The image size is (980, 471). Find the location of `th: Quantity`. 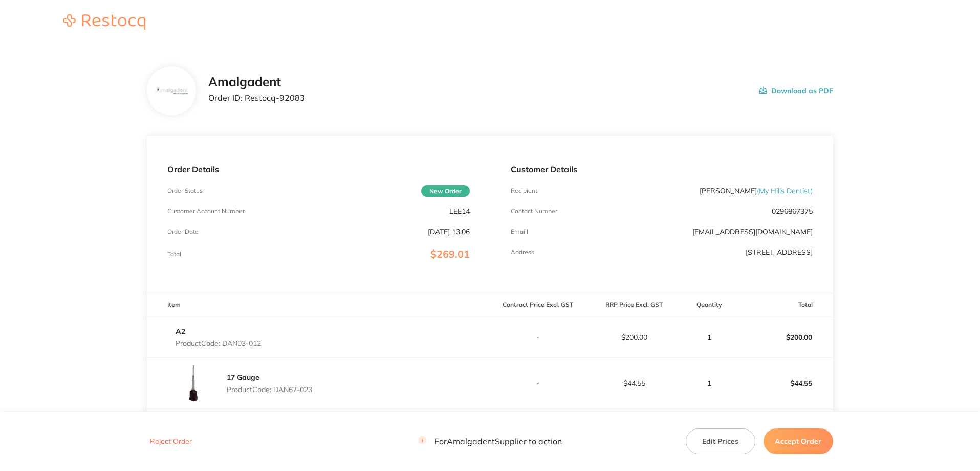

th: Quantity is located at coordinates (709, 305).